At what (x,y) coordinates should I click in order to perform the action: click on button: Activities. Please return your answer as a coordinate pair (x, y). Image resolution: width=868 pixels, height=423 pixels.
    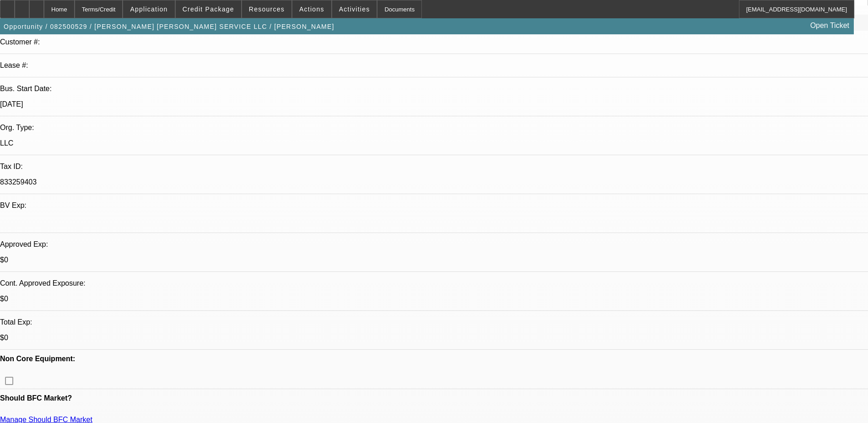
    Looking at the image, I should click on (355, 9).